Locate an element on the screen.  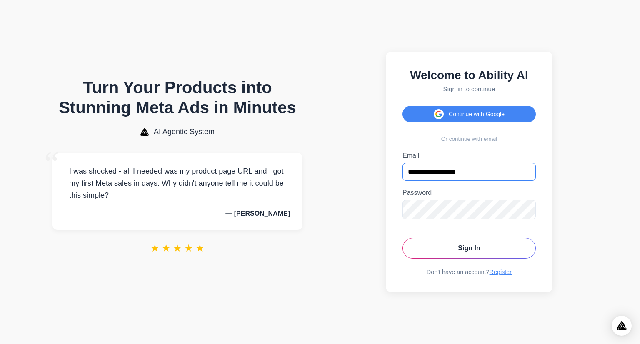
div: Or continue with email is located at coordinates (469, 139).